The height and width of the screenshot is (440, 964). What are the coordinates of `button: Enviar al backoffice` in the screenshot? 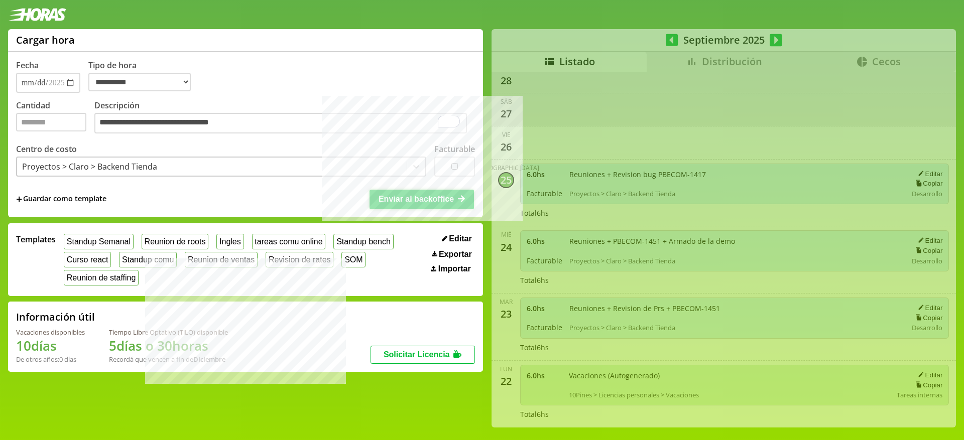 It's located at (422, 199).